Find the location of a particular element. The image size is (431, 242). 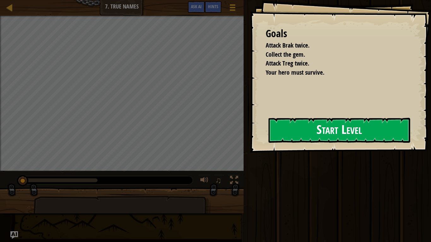

li: Attack Treg twice. is located at coordinates (333, 63).